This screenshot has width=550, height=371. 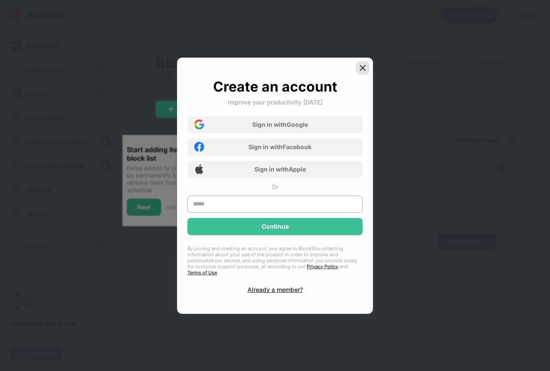 What do you see at coordinates (280, 169) in the screenshot?
I see `div: Sign in with Apple` at bounding box center [280, 169].